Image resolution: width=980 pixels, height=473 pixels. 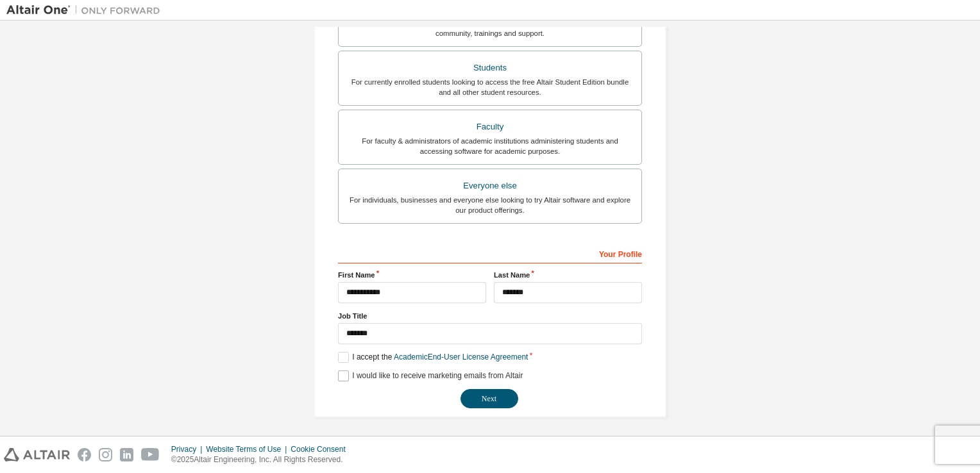 I want to click on label: Last Name, so click(x=567, y=275).